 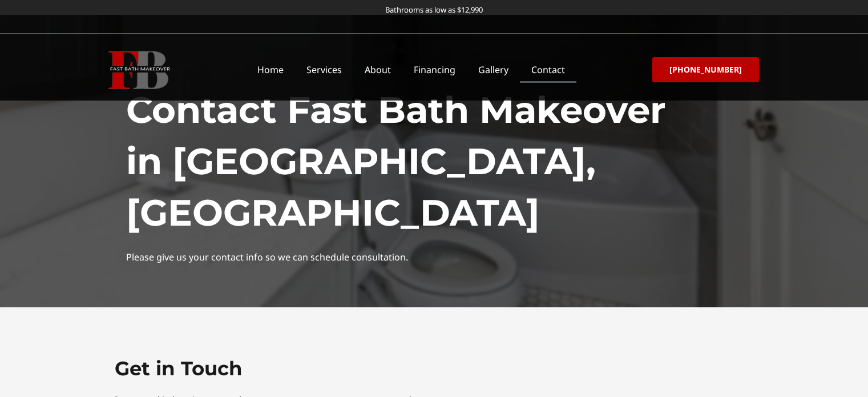 I want to click on a: Services, so click(x=324, y=70).